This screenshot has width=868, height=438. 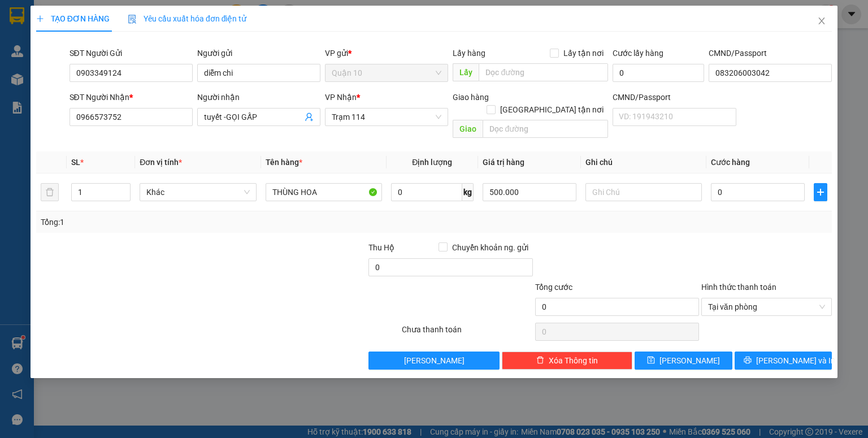 I want to click on div: Tổng: 1, so click(x=188, y=222).